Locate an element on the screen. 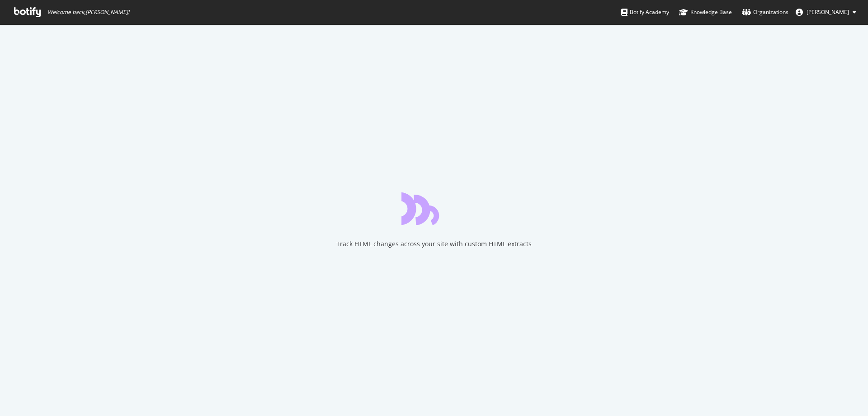  span: Venkata Narendra Pulipati is located at coordinates (828, 12).